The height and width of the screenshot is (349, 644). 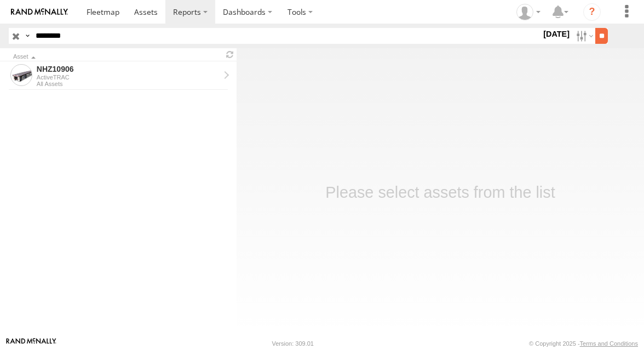 I want to click on div: Click to Sort, so click(x=116, y=57).